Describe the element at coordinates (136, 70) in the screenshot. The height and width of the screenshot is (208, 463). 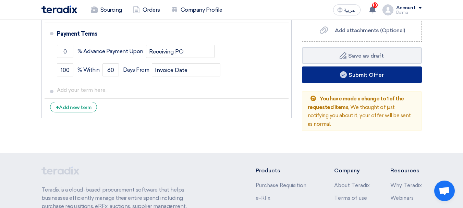
I see `span: Days From` at that location.